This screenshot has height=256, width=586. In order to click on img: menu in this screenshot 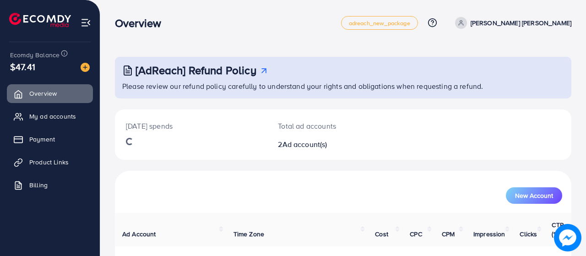, I will do `click(86, 22)`.